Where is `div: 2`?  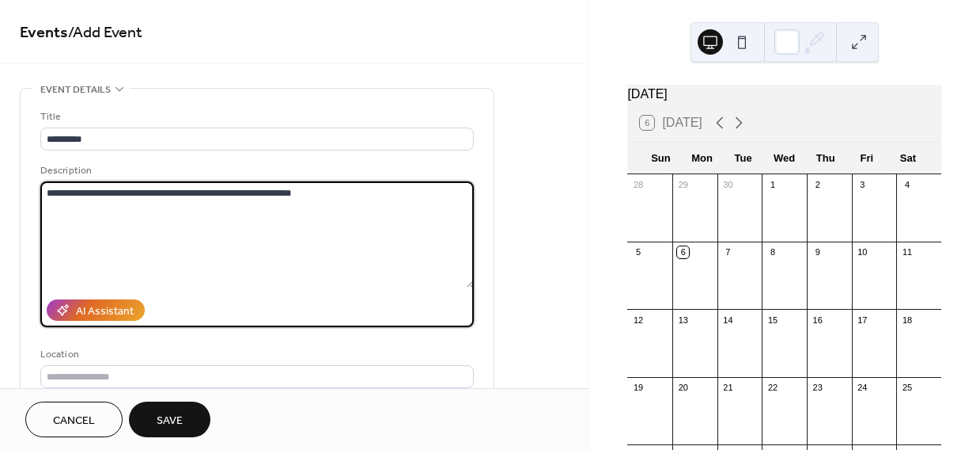
div: 2 is located at coordinates (817, 185).